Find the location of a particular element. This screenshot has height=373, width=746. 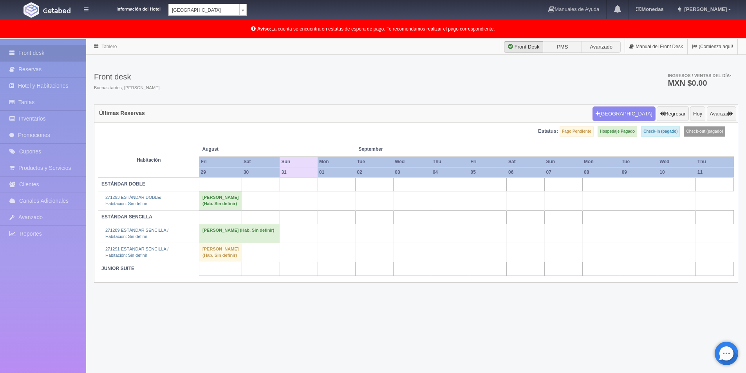

th: 29 is located at coordinates (221, 172).